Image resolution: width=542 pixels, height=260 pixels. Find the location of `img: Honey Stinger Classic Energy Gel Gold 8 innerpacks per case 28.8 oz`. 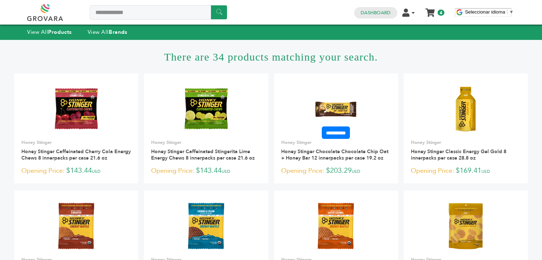

img: Honey Stinger Classic Energy Gel Gold 8 innerpacks per case 28.8 oz is located at coordinates (466, 109).